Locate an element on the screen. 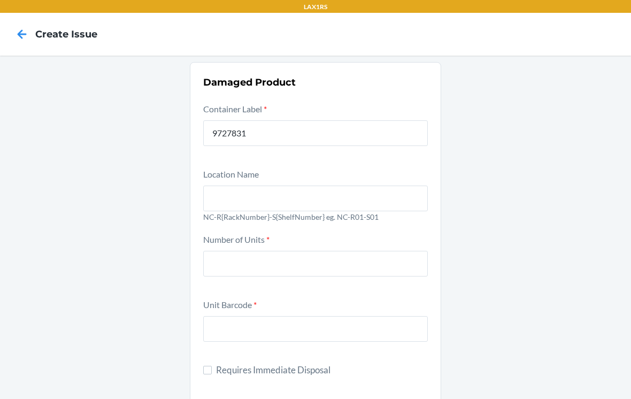 This screenshot has width=631, height=399. h4: Create Issue is located at coordinates (66, 34).